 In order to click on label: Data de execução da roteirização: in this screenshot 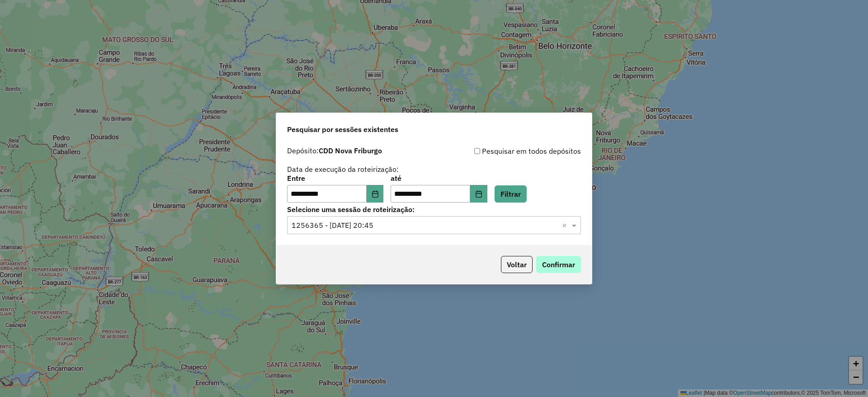, I will do `click(343, 169)`.